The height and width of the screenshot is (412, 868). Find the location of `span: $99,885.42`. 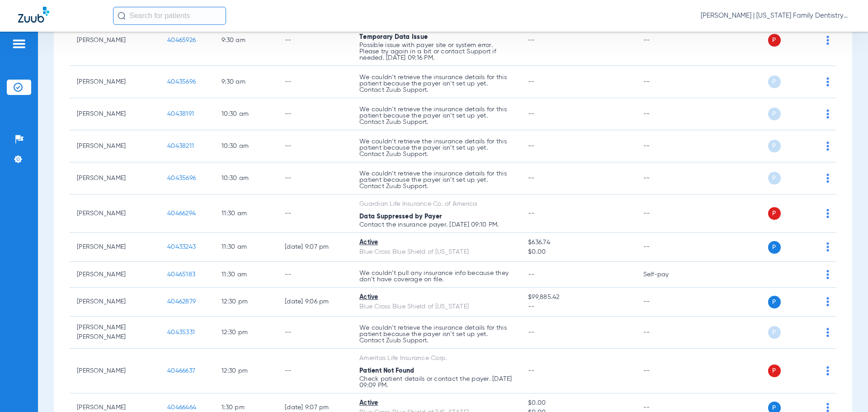

span: $99,885.42 is located at coordinates (578, 297).